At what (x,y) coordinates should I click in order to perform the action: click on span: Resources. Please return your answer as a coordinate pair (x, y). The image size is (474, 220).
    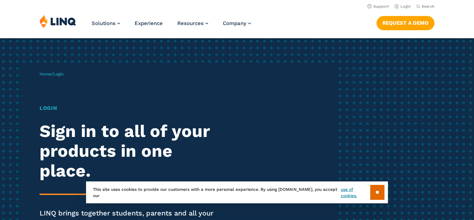
    Looking at the image, I should click on (191, 23).